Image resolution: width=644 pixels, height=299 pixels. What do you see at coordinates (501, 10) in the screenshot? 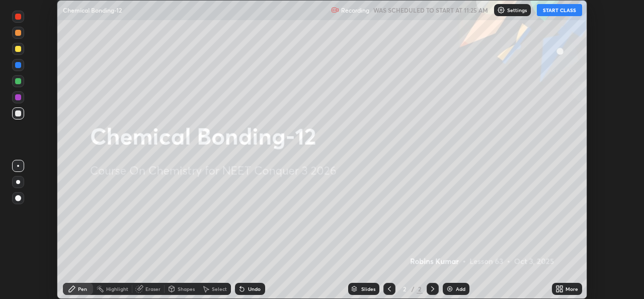
I see `img: class-settings-icons` at bounding box center [501, 10].